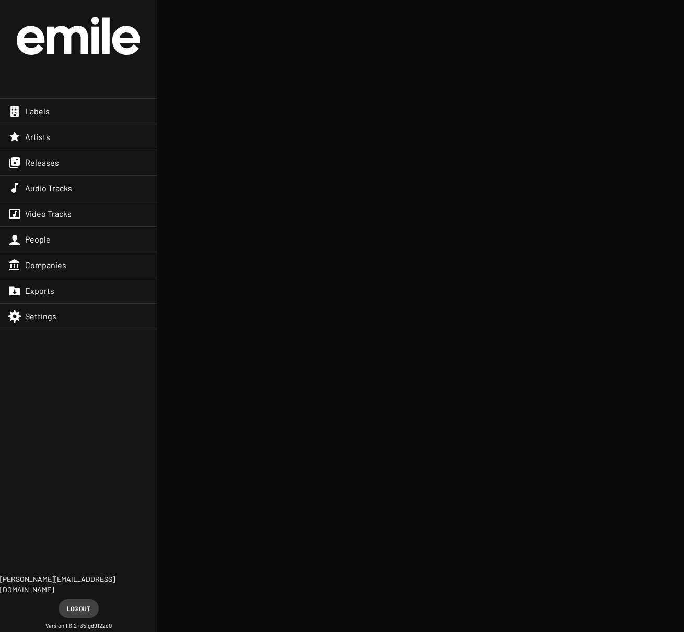  Describe the element at coordinates (38, 137) in the screenshot. I see `span: Artists` at that location.